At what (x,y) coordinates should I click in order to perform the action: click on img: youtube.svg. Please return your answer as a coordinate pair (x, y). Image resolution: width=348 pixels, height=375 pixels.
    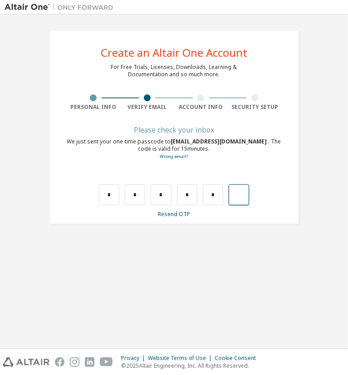
    Looking at the image, I should click on (106, 362).